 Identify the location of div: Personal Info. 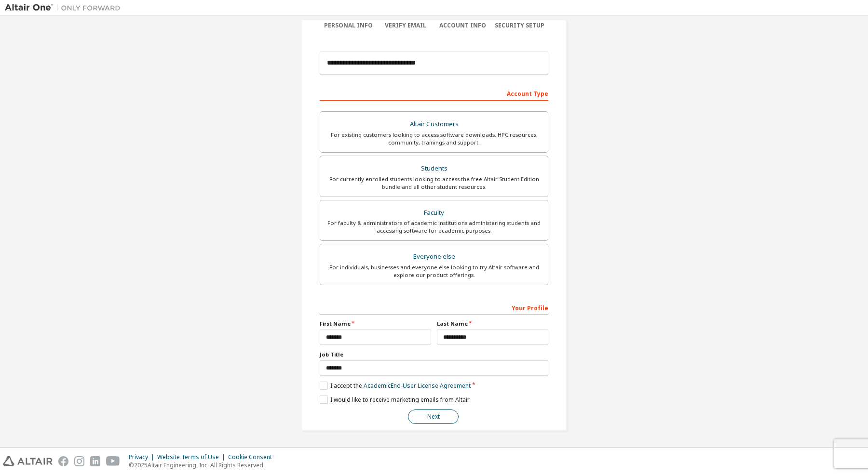
(348, 25).